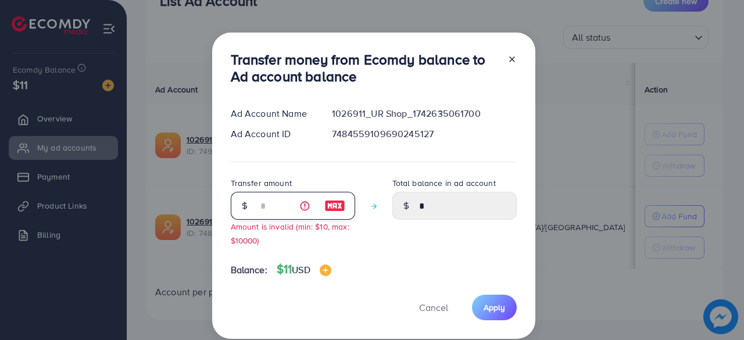 Image resolution: width=744 pixels, height=340 pixels. What do you see at coordinates (434, 307) in the screenshot?
I see `button: Cancel` at bounding box center [434, 307].